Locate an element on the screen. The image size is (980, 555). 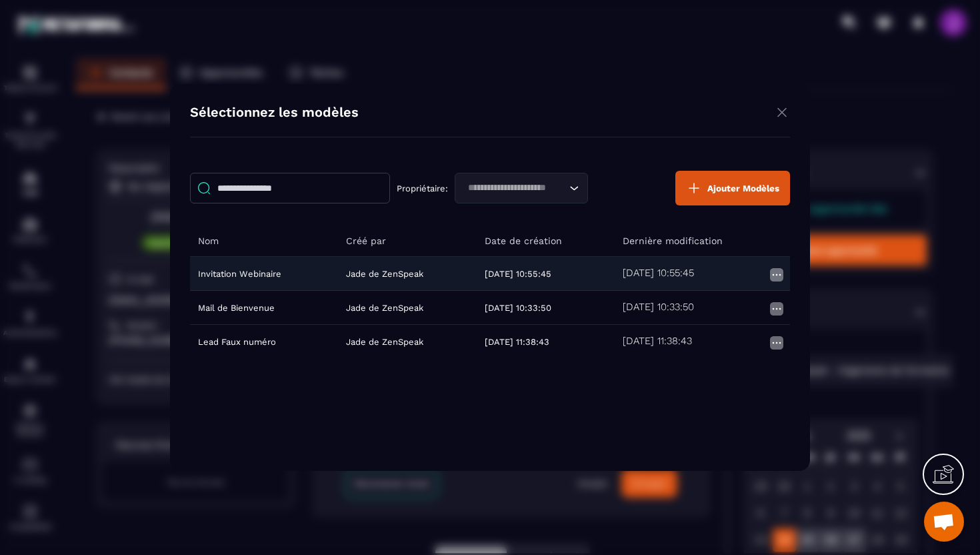
input: Search for option is located at coordinates (515, 188).